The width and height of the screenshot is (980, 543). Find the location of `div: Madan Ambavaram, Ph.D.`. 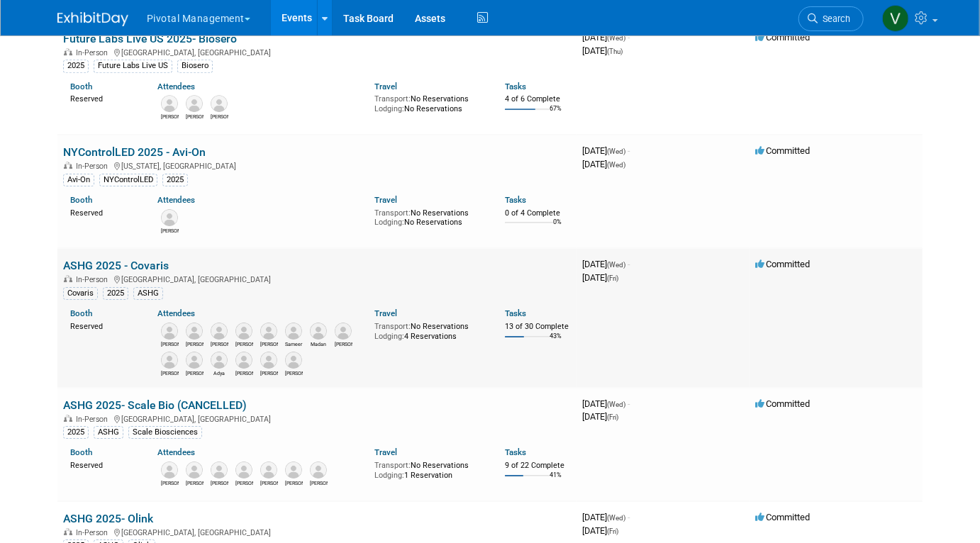

div: Madan Ambavaram, Ph.D. is located at coordinates (319, 344).